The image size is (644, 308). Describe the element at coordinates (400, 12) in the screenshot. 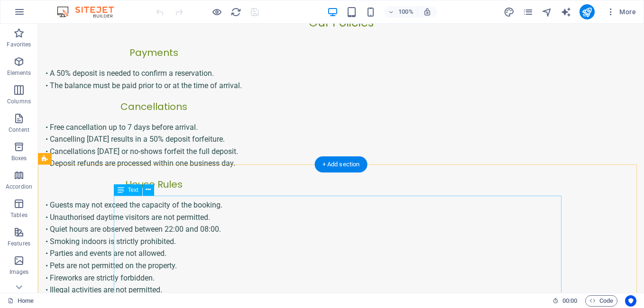

I see `button: 100%` at that location.